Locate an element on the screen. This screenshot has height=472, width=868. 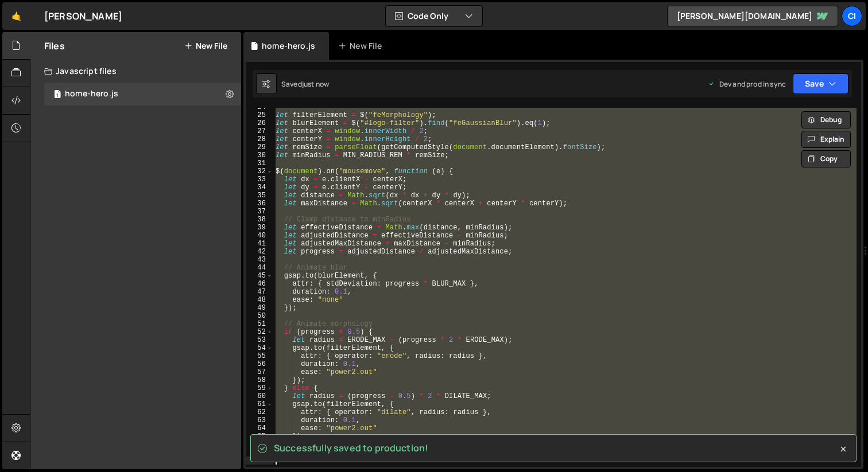
div: 51 is located at coordinates (259, 325).